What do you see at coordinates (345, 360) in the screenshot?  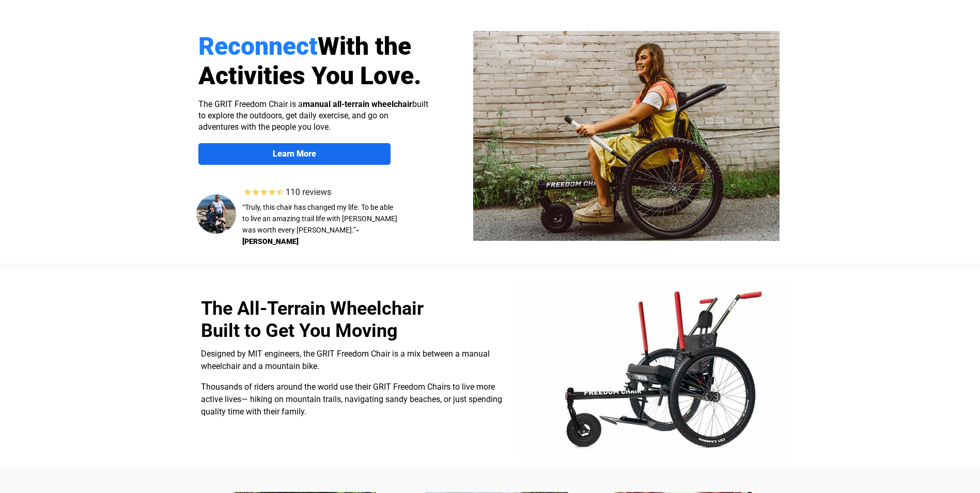 I see `span: Designed by MIT engineers, the GRIT Freedom Chair is a mix between a manual wheelchair and a moun...` at bounding box center [345, 360].